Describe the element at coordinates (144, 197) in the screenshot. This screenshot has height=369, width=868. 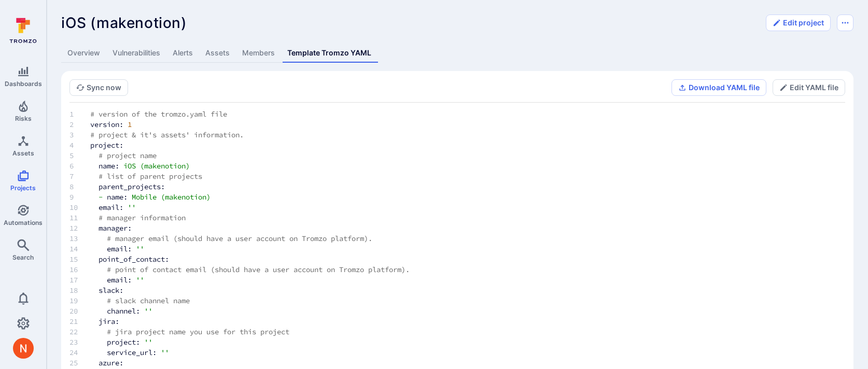
I see `span: Mobile` at that location.